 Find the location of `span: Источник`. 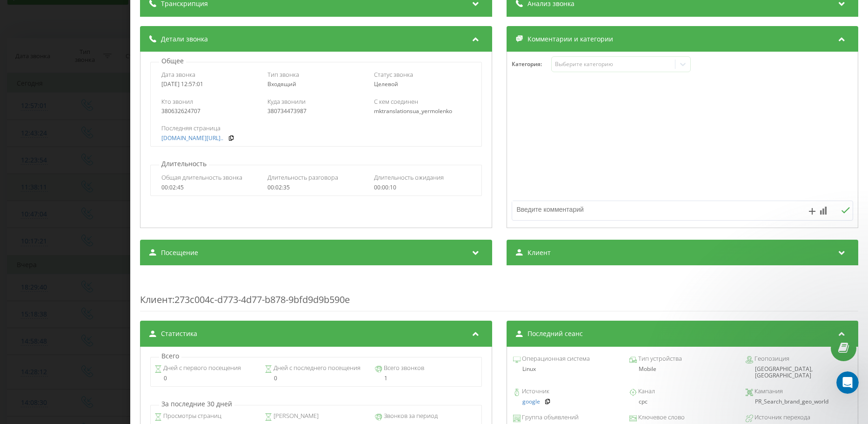

span: Источник is located at coordinates (534, 391).